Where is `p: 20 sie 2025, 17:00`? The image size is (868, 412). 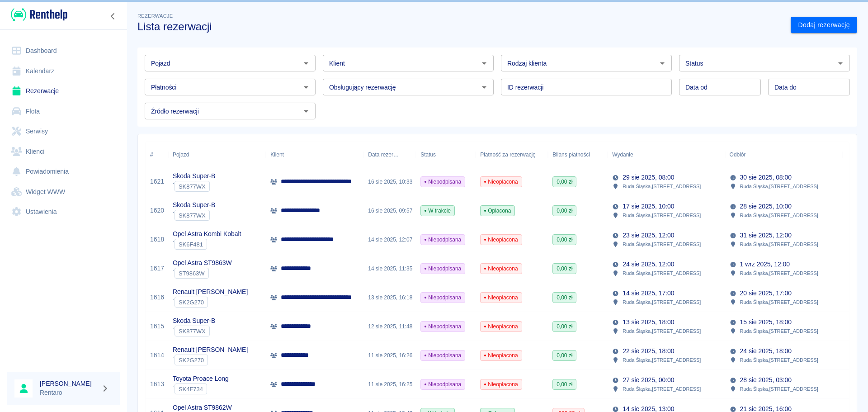
p: 20 sie 2025, 17:00 is located at coordinates (766, 293).